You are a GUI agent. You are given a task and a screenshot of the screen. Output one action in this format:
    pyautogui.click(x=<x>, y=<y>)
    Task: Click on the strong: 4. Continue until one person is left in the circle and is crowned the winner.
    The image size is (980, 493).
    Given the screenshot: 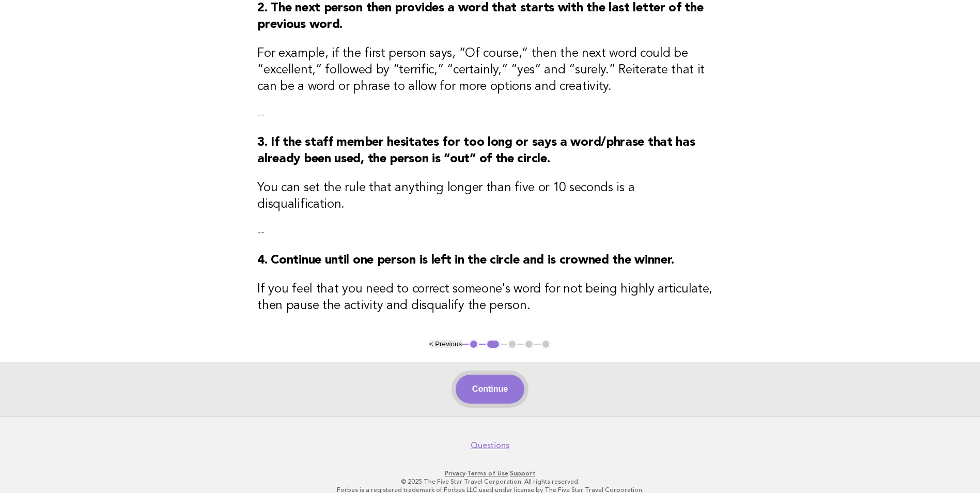 What is the action you would take?
    pyautogui.click(x=466, y=260)
    